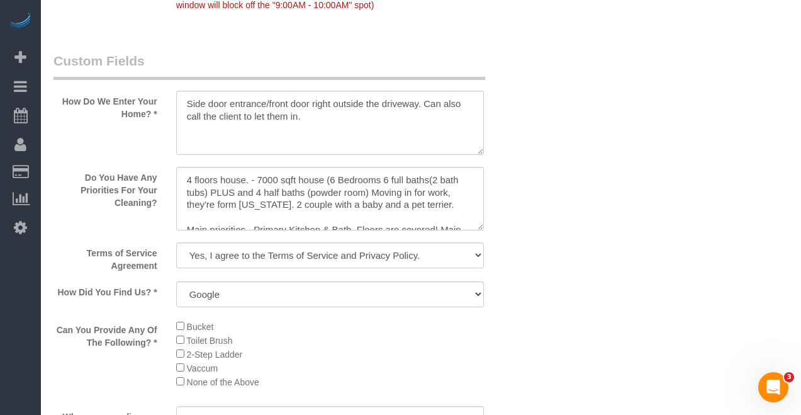  I want to click on img: Automaid Logo, so click(20, 21).